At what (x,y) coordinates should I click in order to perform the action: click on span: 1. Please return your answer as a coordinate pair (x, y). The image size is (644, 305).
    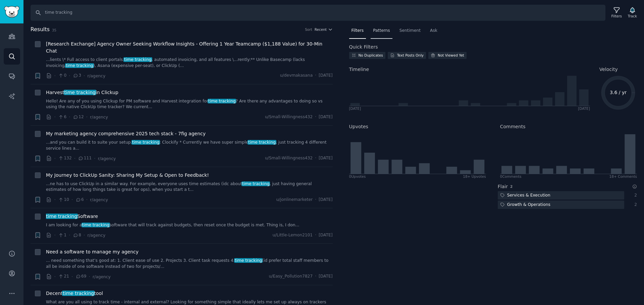
    Looking at the image, I should click on (62, 236).